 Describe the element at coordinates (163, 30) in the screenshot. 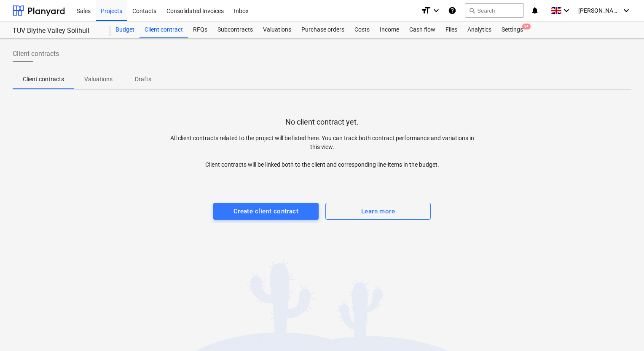

I see `a: Client contract` at that location.